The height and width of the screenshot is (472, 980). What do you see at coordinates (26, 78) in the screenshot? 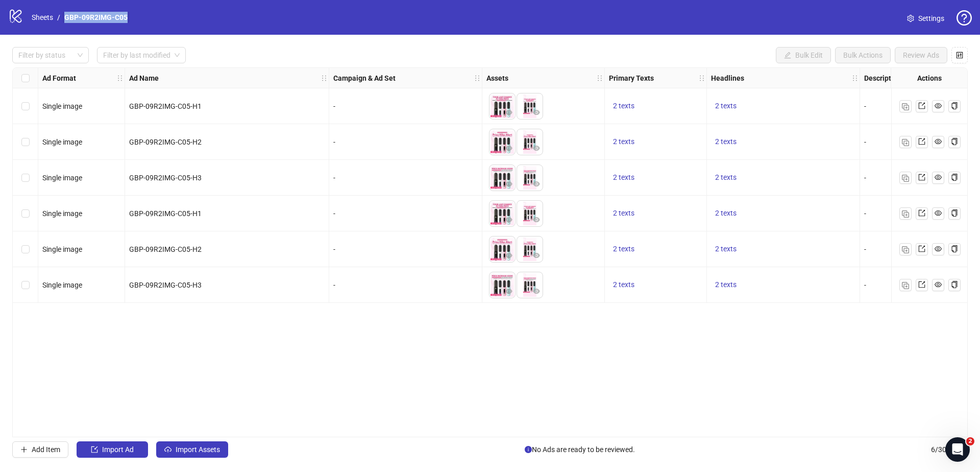
I see `div: Select all rows` at bounding box center [26, 78].